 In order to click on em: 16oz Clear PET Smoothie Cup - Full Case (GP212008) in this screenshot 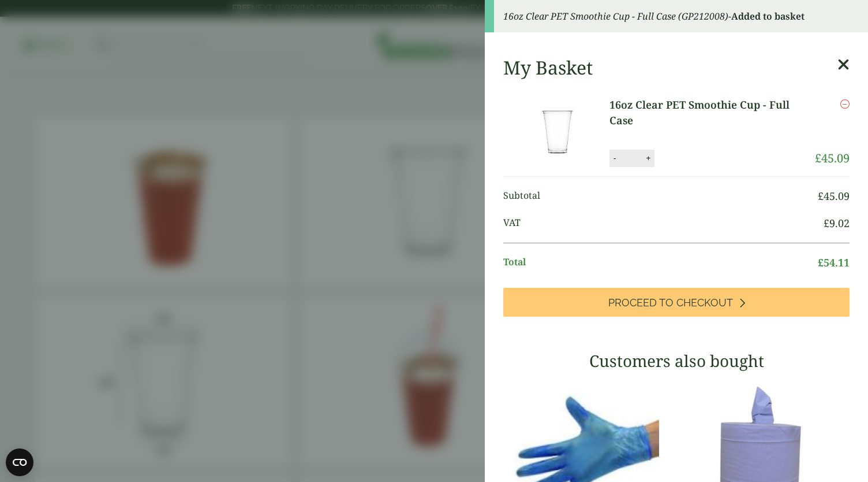, I will do `click(616, 16)`.